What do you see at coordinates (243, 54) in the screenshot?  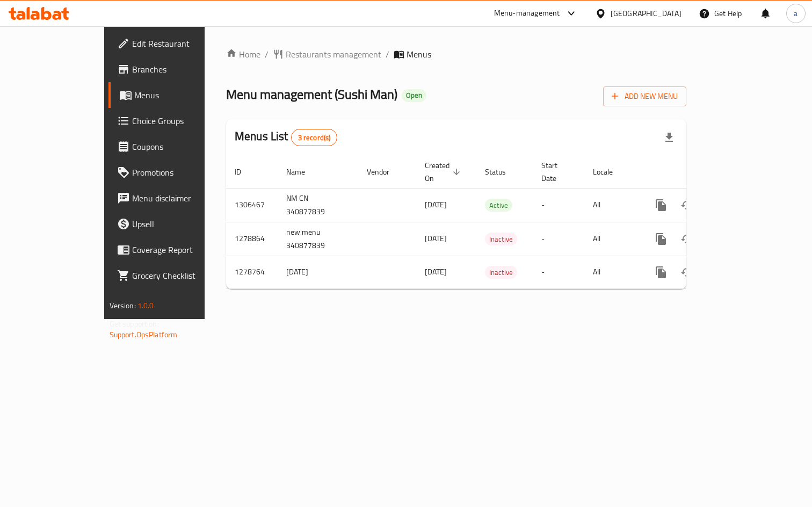 I see `a: Home` at bounding box center [243, 54].